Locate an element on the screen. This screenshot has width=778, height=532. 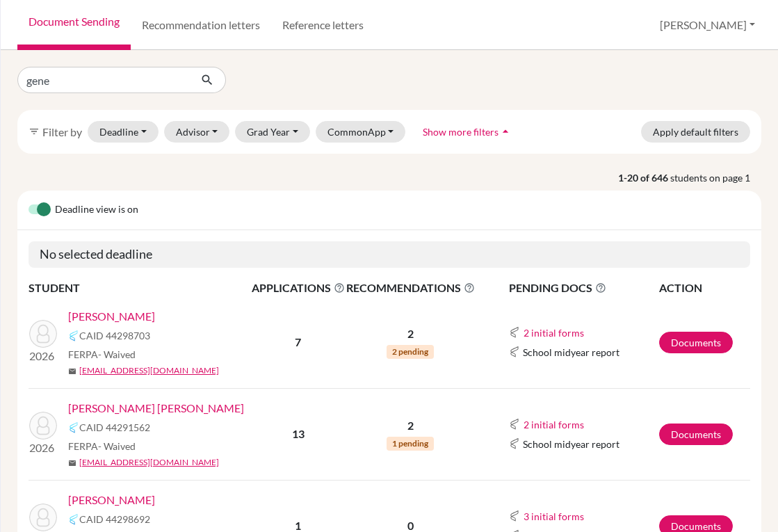
span: Deadline view is on is located at coordinates (96, 210).